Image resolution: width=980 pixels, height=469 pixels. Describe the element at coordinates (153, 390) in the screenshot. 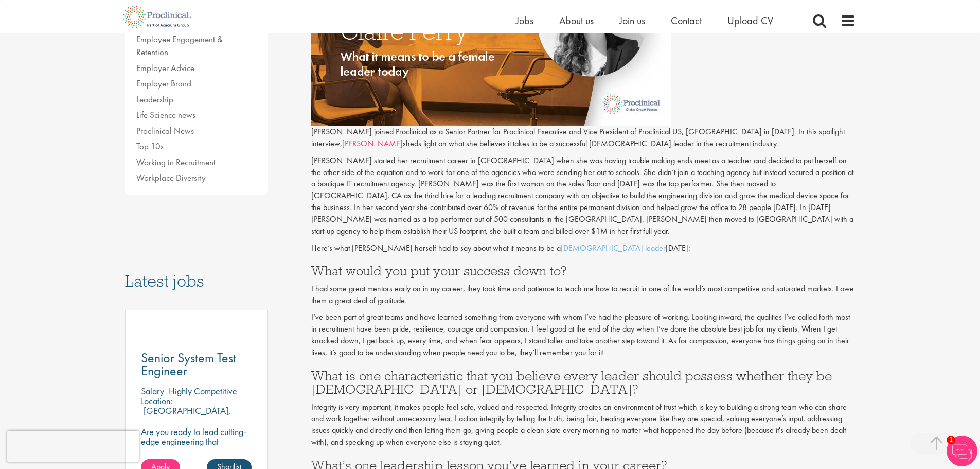

I see `span: Salary` at that location.